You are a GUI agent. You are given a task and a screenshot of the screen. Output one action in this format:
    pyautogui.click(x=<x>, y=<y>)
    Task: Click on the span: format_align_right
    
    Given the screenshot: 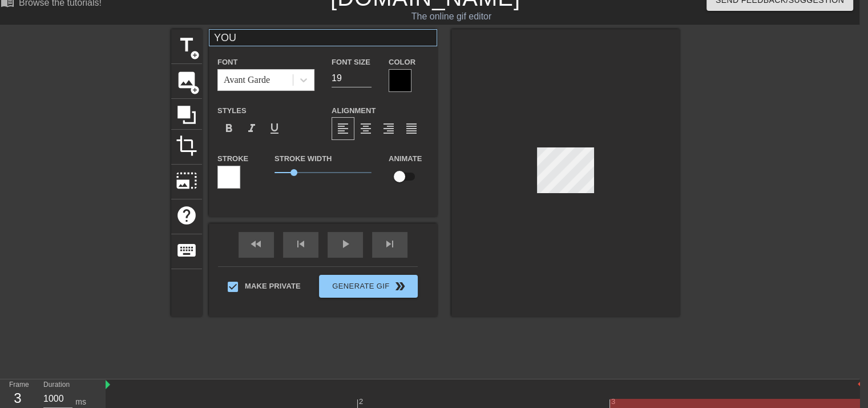 What is the action you would take?
    pyautogui.click(x=389, y=128)
    